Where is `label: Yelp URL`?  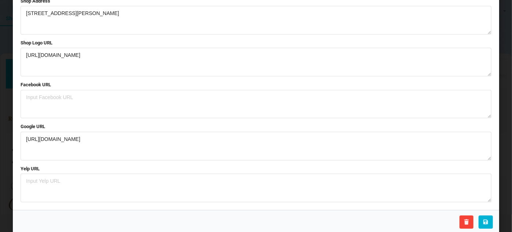
label: Yelp URL is located at coordinates (256, 169).